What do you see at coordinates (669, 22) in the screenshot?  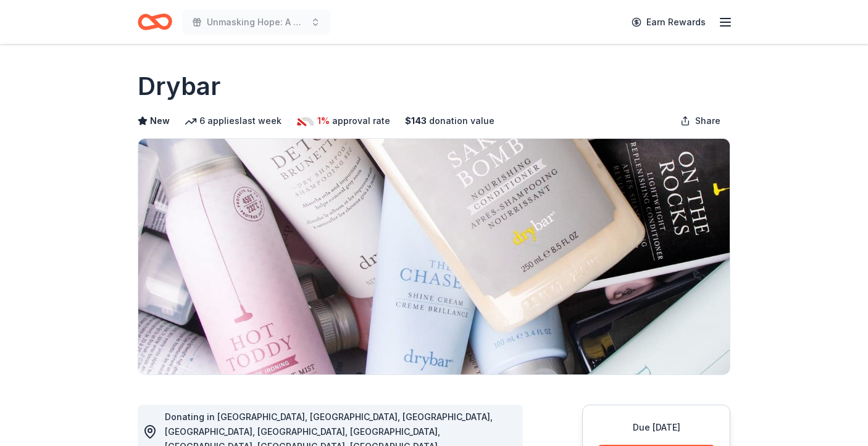 I see `a: Earn Rewards` at bounding box center [669, 22].